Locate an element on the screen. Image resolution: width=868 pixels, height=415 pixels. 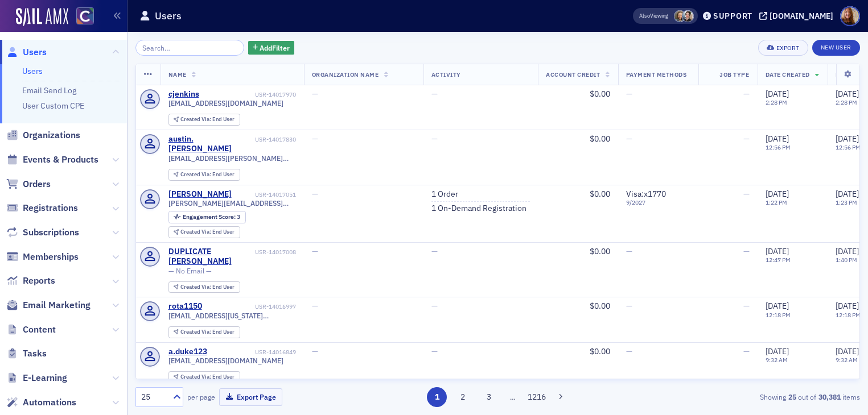
time: 9:32 AM is located at coordinates (776, 360).